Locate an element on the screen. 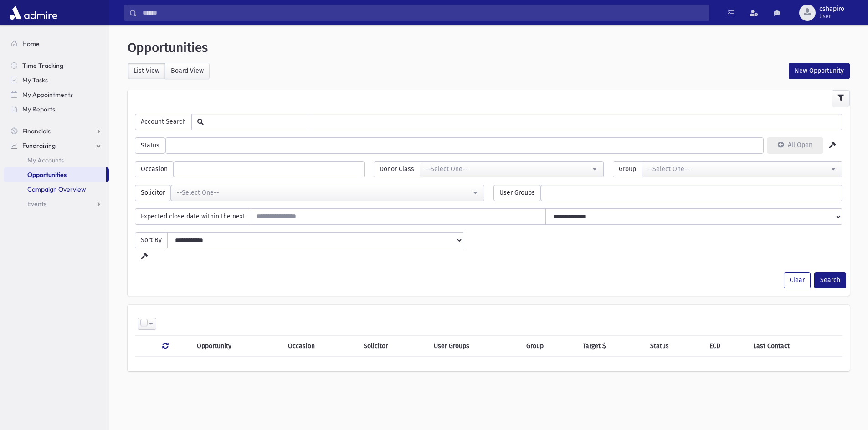 Image resolution: width=868 pixels, height=430 pixels. span: Status is located at coordinates (150, 146).